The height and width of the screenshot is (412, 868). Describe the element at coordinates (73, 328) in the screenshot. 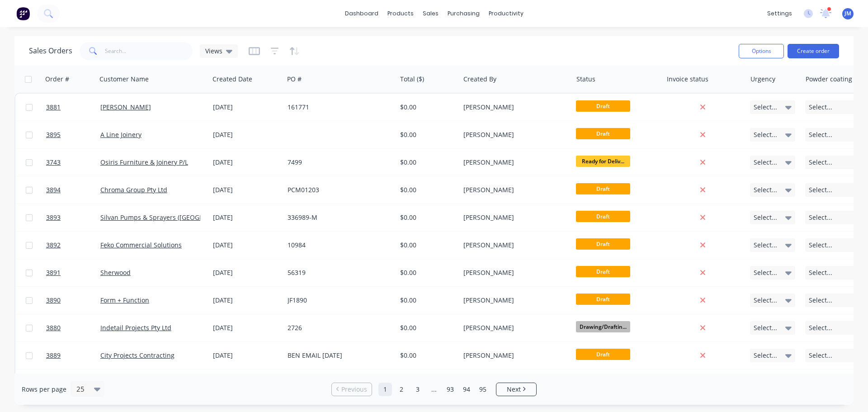

I see `a: 3880` at that location.